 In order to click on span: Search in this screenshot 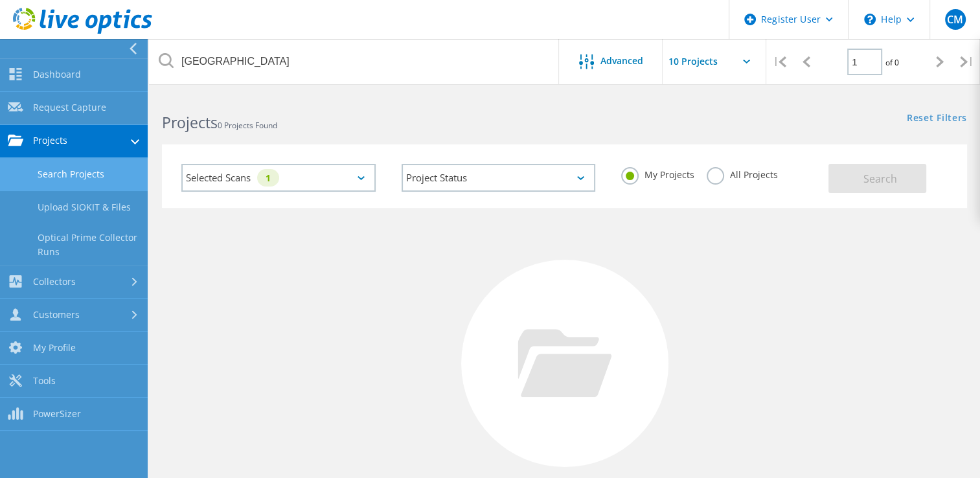, I will do `click(881, 179)`.